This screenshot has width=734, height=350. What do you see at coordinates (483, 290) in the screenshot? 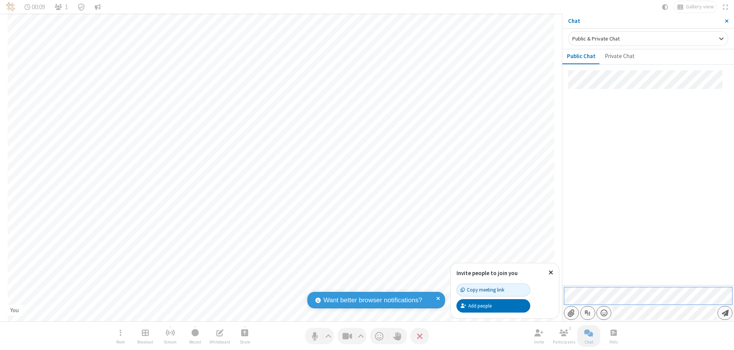
I see `div: Copy meeting link` at bounding box center [483, 290].